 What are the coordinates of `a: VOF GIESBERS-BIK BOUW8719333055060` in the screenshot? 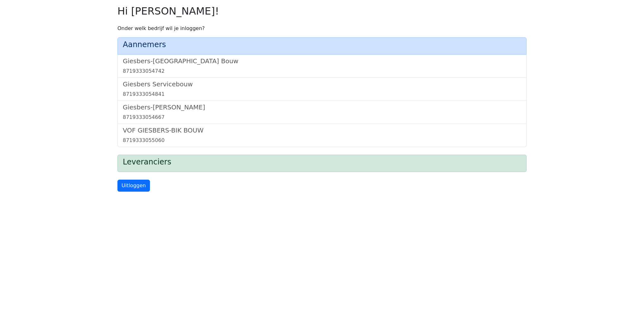 It's located at (322, 135).